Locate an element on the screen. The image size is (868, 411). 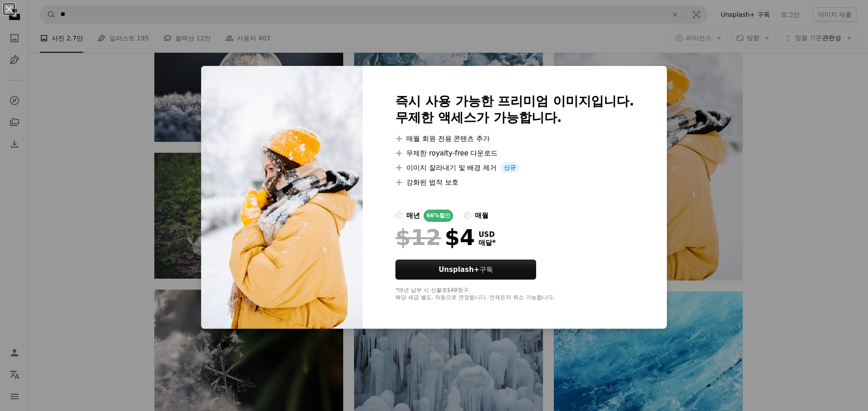
input: 매월 is located at coordinates (467, 215).